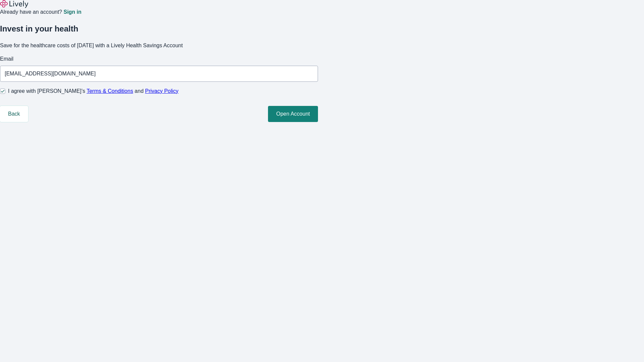  What do you see at coordinates (162, 91) in the screenshot?
I see `a: Privacy Policy` at bounding box center [162, 91].